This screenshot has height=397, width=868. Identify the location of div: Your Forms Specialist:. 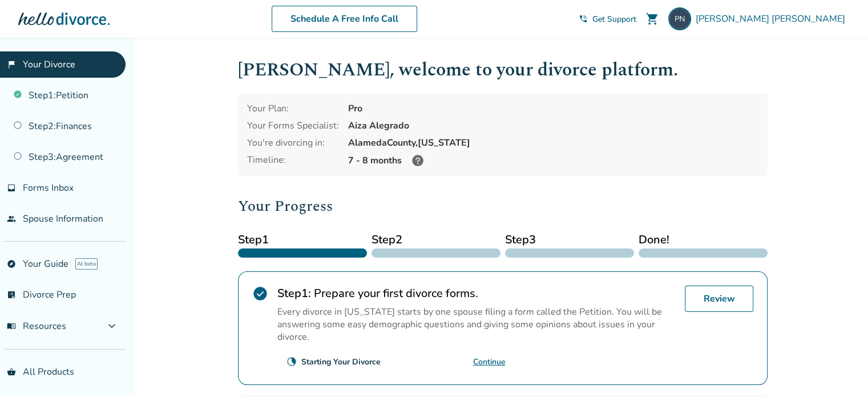
(293, 126).